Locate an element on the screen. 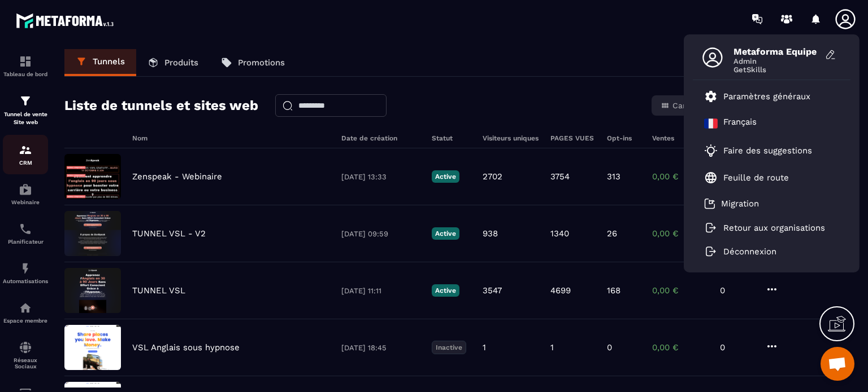 The width and height of the screenshot is (868, 392). a: formationformationTunnel de vente Site web is located at coordinates (26, 110).